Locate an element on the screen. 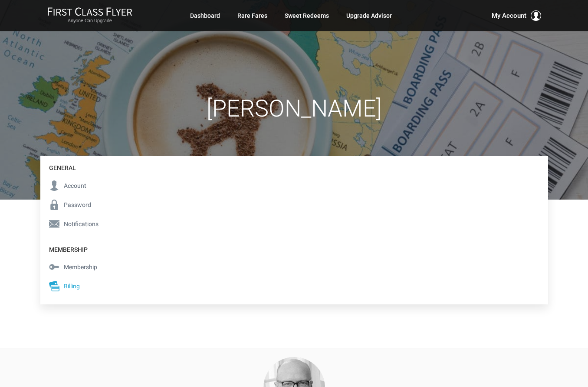 The width and height of the screenshot is (588, 387). a: Notifications is located at coordinates (82, 224).